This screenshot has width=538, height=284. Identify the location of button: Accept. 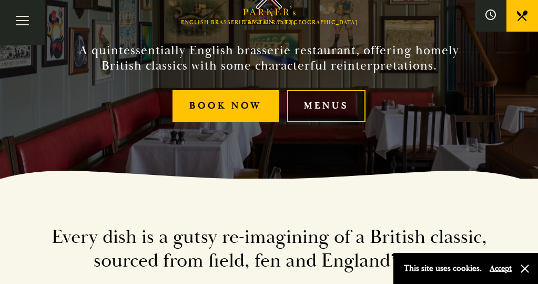
(501, 268).